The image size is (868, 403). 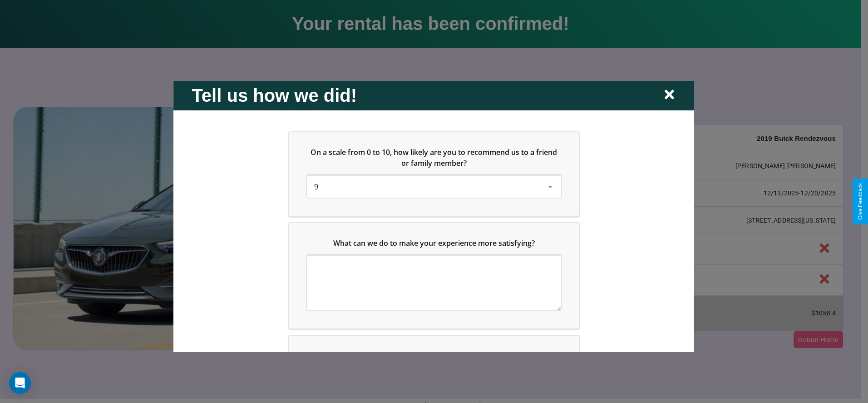 What do you see at coordinates (860, 202) in the screenshot?
I see `div: Give Feedback` at bounding box center [860, 202].